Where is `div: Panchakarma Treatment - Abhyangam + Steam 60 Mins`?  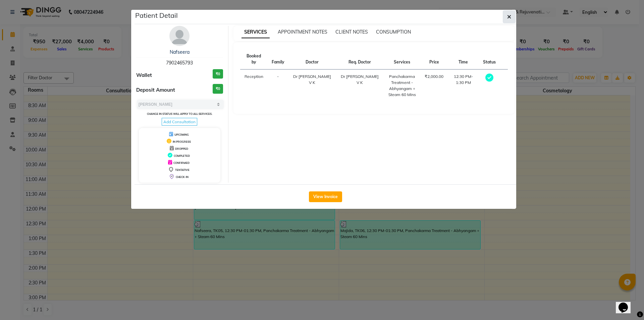 div: Panchakarma Treatment - Abhyangam + Steam 60 Mins is located at coordinates (402, 86).